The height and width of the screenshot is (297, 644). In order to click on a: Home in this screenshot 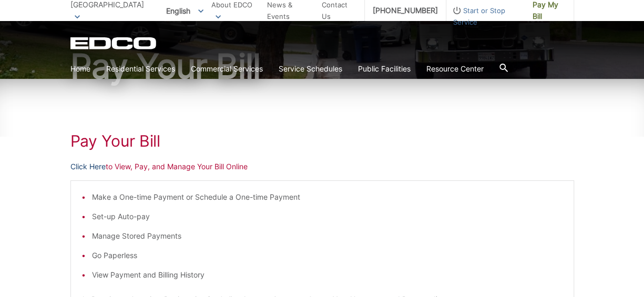, I will do `click(80, 69)`.